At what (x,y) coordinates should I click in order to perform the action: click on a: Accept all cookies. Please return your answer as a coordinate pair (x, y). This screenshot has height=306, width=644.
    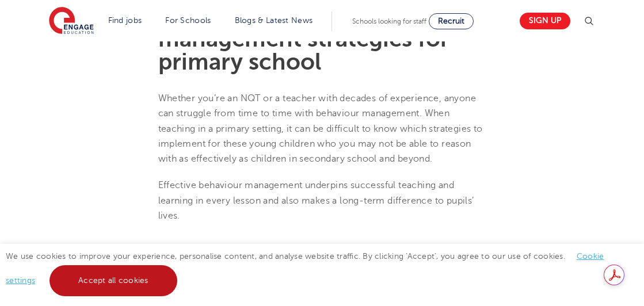
    Looking at the image, I should click on (113, 280).